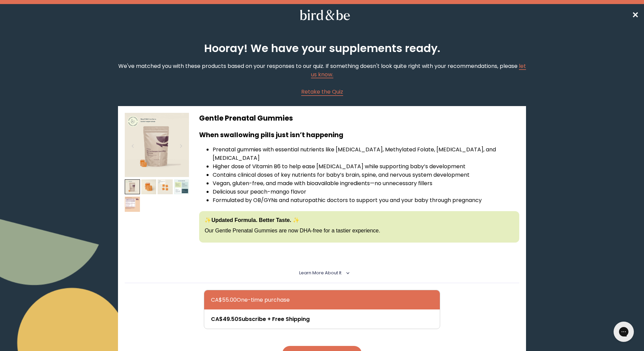 The width and height of the screenshot is (644, 351). Describe the element at coordinates (418, 70) in the screenshot. I see `a: let us know.` at that location.